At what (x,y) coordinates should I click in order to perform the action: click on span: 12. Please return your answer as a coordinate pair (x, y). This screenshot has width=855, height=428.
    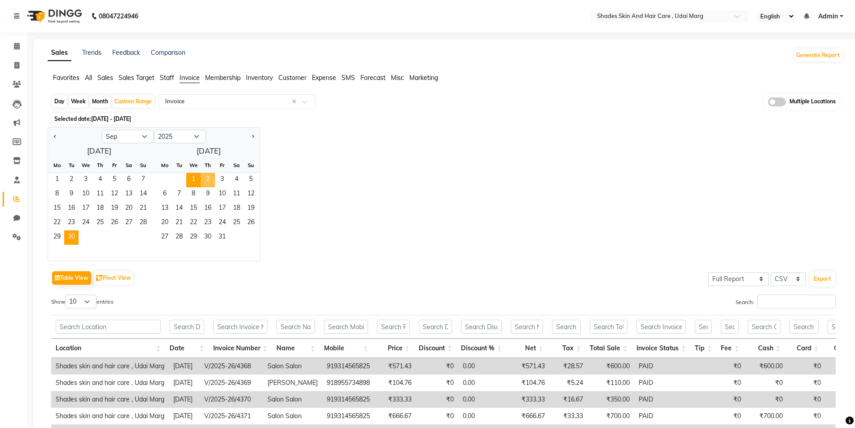
    Looking at the image, I should click on (114, 194).